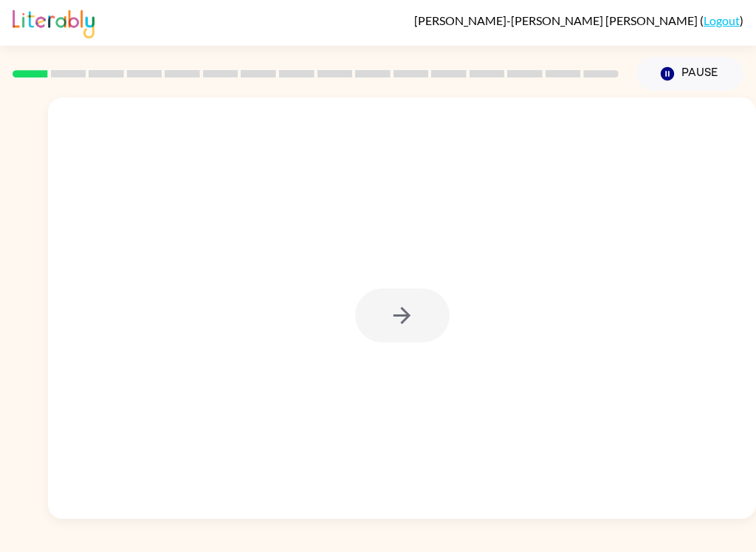  I want to click on button: Pause, so click(690, 74).